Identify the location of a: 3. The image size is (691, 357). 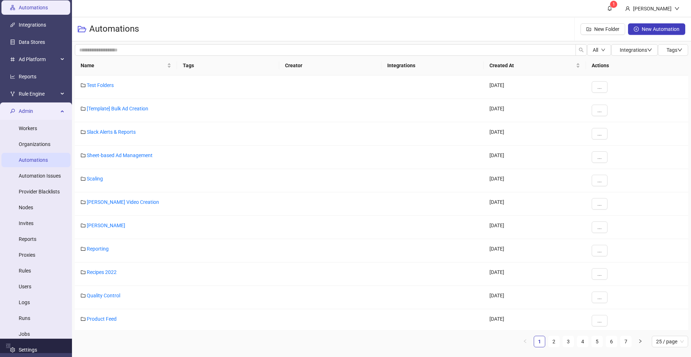
(568, 342).